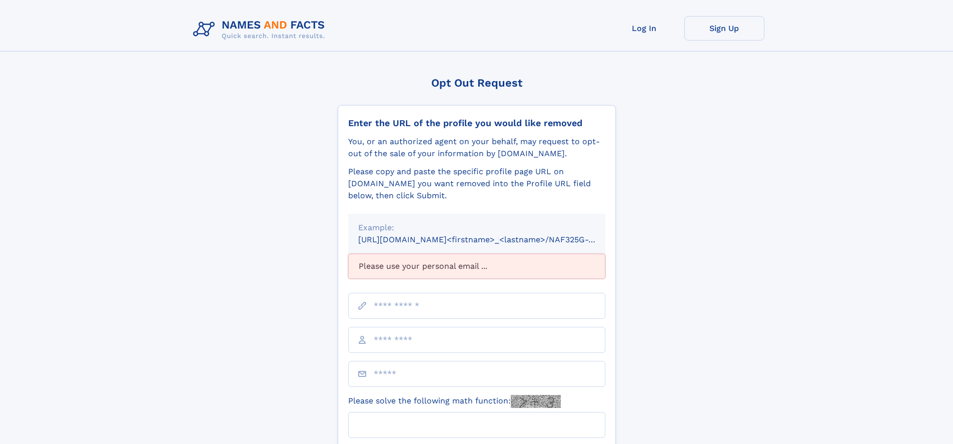 The width and height of the screenshot is (953, 444). I want to click on label: Please solve the following math function:, so click(454, 401).